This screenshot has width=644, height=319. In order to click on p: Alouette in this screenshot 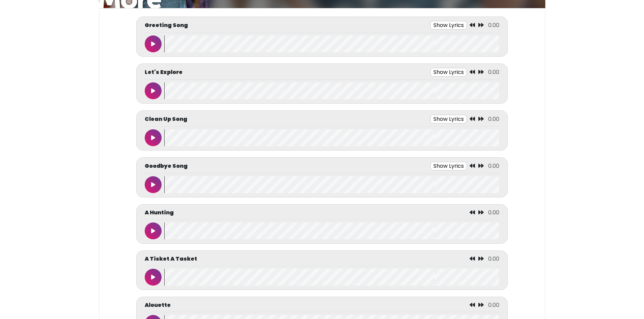, I will do `click(157, 305)`.